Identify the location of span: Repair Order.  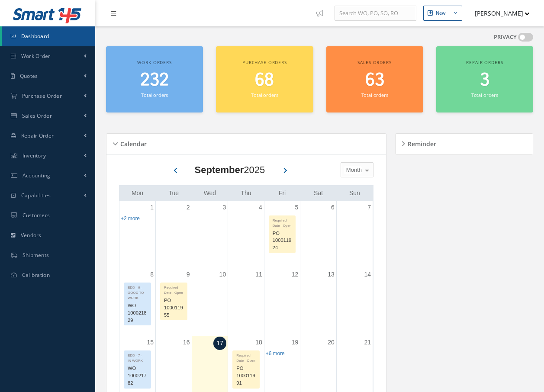
(37, 135).